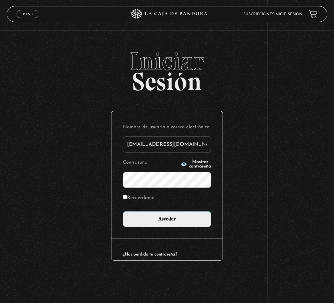 The height and width of the screenshot is (303, 334). Describe the element at coordinates (167, 127) in the screenshot. I see `label: Nombre de usuario o correo electrónico` at that location.